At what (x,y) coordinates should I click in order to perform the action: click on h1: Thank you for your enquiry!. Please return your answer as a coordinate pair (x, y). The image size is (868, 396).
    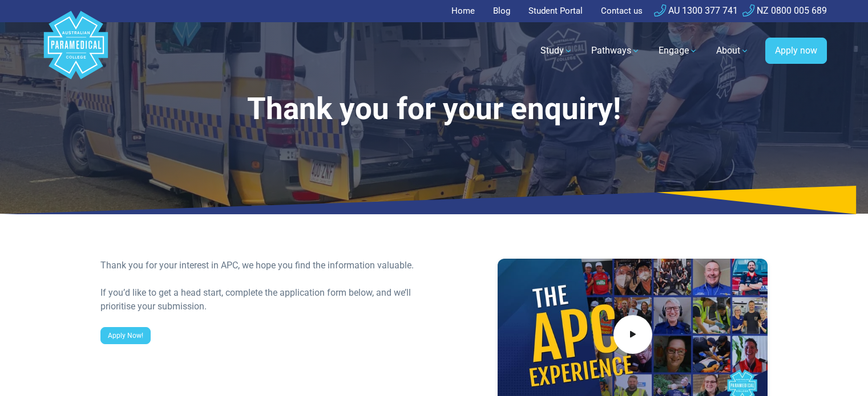
    Looking at the image, I should click on (434, 109).